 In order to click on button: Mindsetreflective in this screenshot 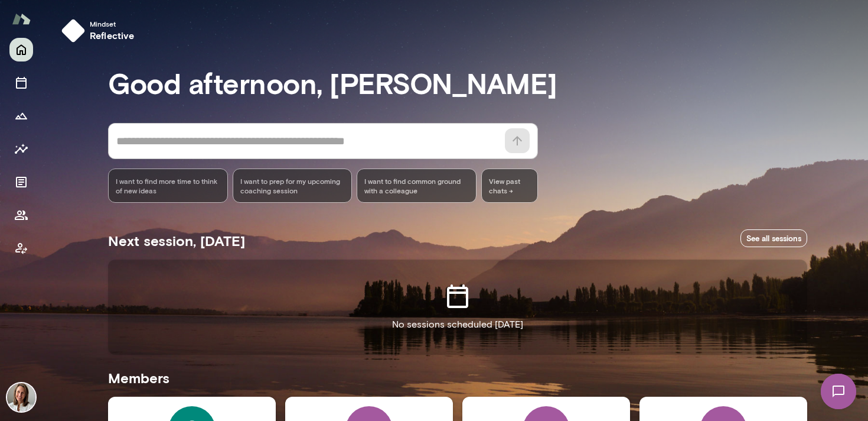, I will do `click(100, 31)`.